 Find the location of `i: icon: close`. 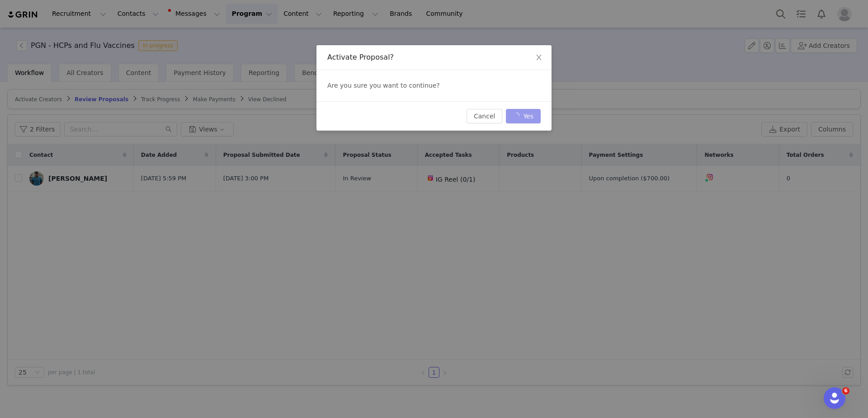

i: icon: close is located at coordinates (539, 57).